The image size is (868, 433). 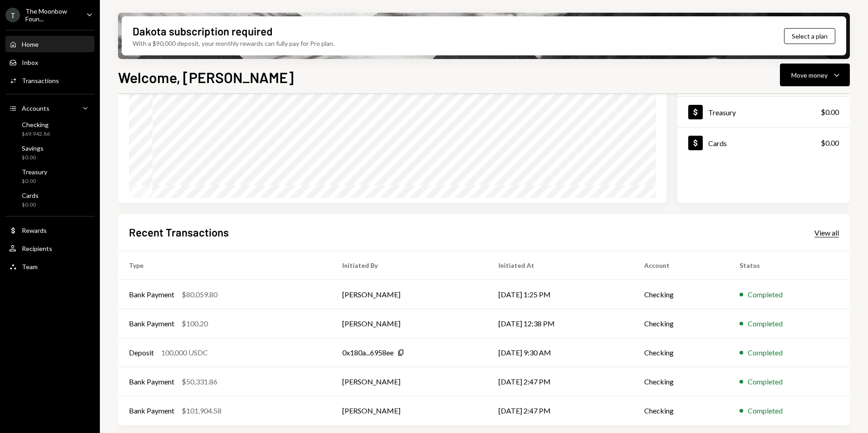 I want to click on div: Dakota subscription required, so click(x=202, y=31).